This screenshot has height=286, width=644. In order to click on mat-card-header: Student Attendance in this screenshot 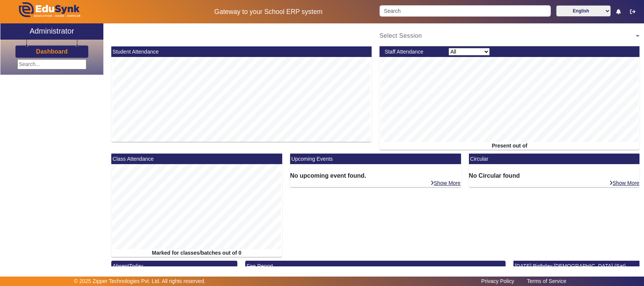, I will do `click(241, 52)`.